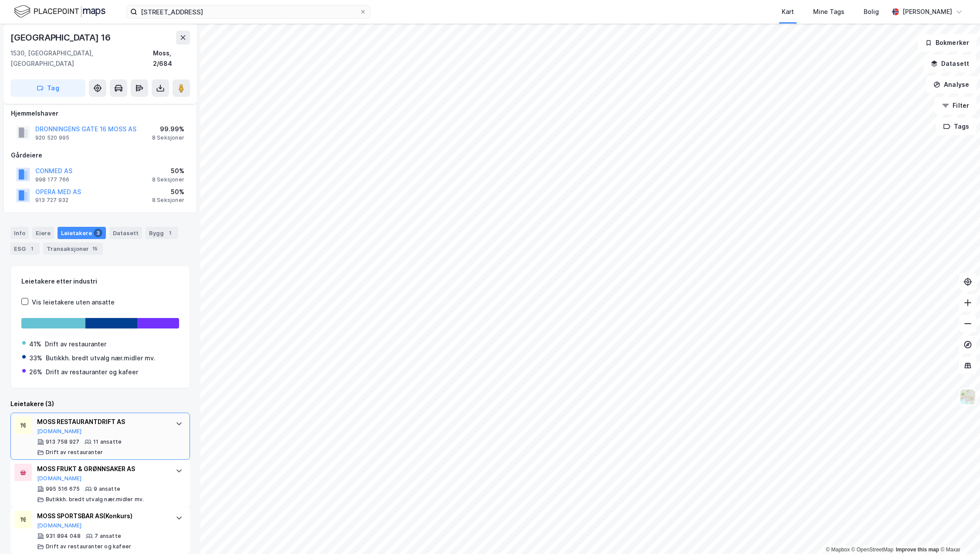  I want to click on div: 913 727 932, so click(51, 201).